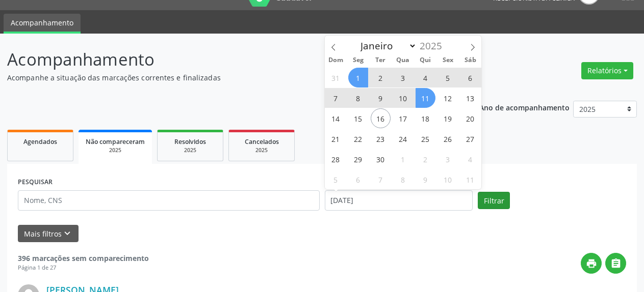 The width and height of the screenshot is (644, 292). What do you see at coordinates (426, 159) in the screenshot?
I see `span: Outubro 2, 2025` at bounding box center [426, 159].